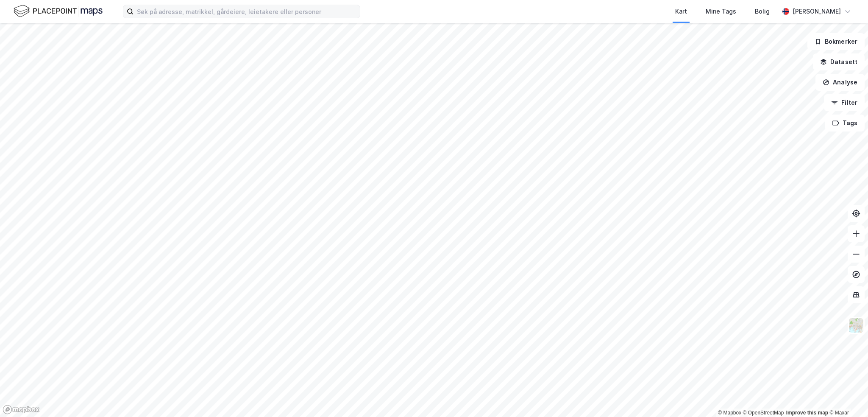  Describe the element at coordinates (839, 62) in the screenshot. I see `button: Datasett` at that location.